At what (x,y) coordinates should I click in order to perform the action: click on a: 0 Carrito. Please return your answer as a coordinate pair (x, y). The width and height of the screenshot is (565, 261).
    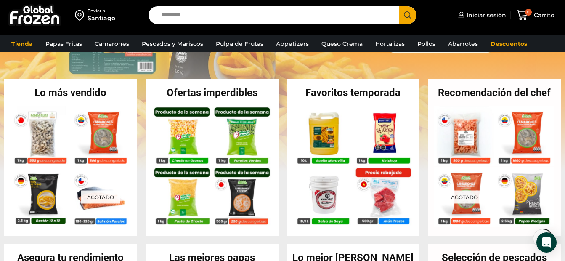
    Looking at the image, I should click on (536, 15).